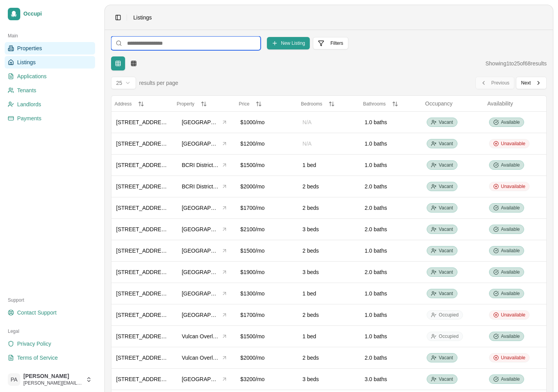  What do you see at coordinates (29, 119) in the screenshot?
I see `span: Payments` at bounding box center [29, 119].